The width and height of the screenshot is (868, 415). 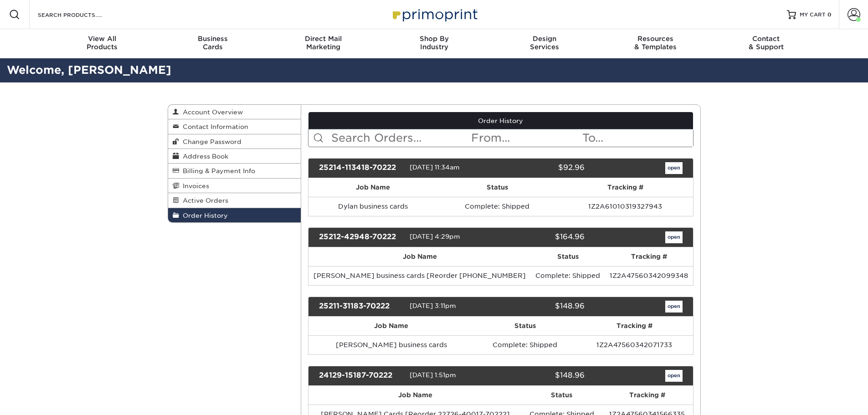 I want to click on span: Order History, so click(x=203, y=216).